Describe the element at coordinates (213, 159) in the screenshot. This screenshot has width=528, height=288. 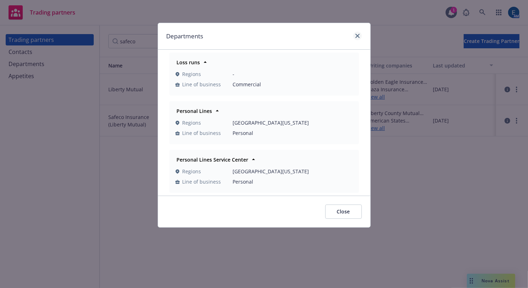
I see `strong: Personal Lines Service Center` at that location.